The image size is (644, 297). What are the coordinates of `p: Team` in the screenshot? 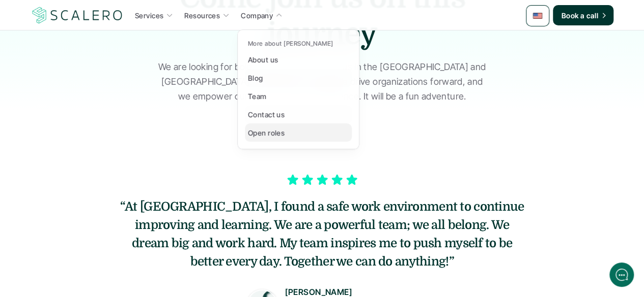 It's located at (257, 96).